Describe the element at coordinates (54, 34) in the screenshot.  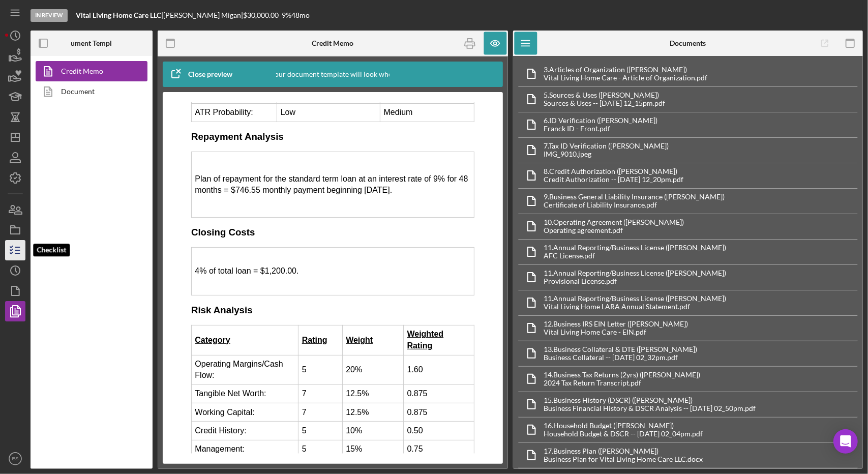
I see `strong: Repayment Analysis` at that location.